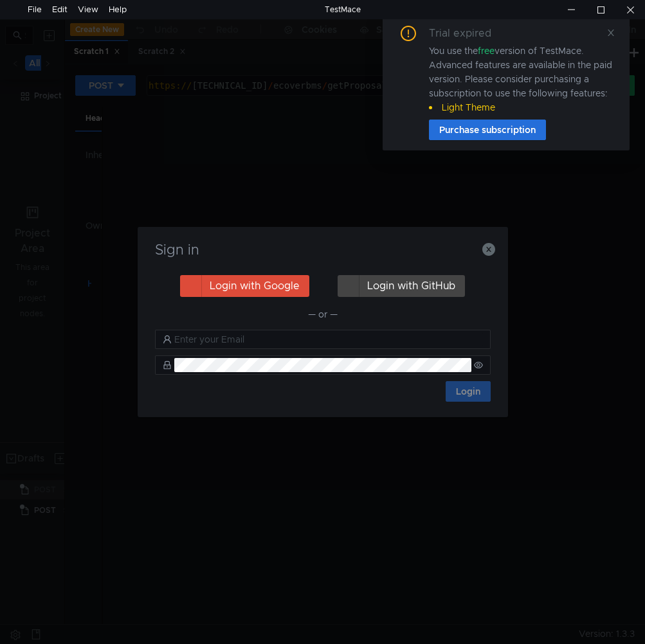 This screenshot has height=644, width=645. Describe the element at coordinates (522, 79) in the screenshot. I see `div: You use the version of TestMace. Advanced features are available in the paid version. Please cons...` at that location.